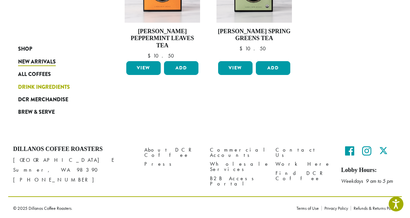 The image size is (410, 218). Describe the element at coordinates (172, 152) in the screenshot. I see `a: About DCR Coffee` at that location.